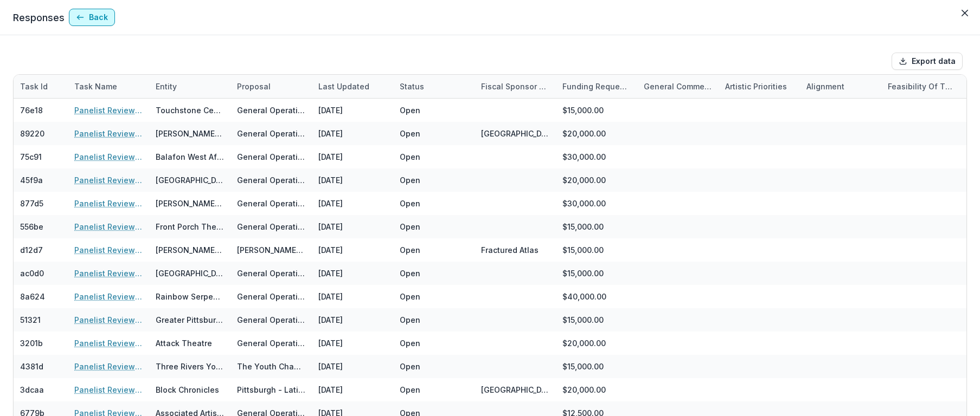  I want to click on div: 4381d, so click(31, 366).